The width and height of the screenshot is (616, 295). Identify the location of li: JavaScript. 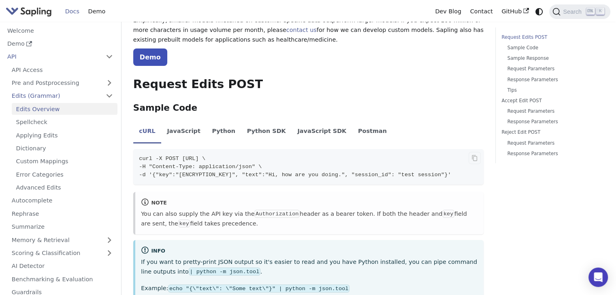
(183, 132).